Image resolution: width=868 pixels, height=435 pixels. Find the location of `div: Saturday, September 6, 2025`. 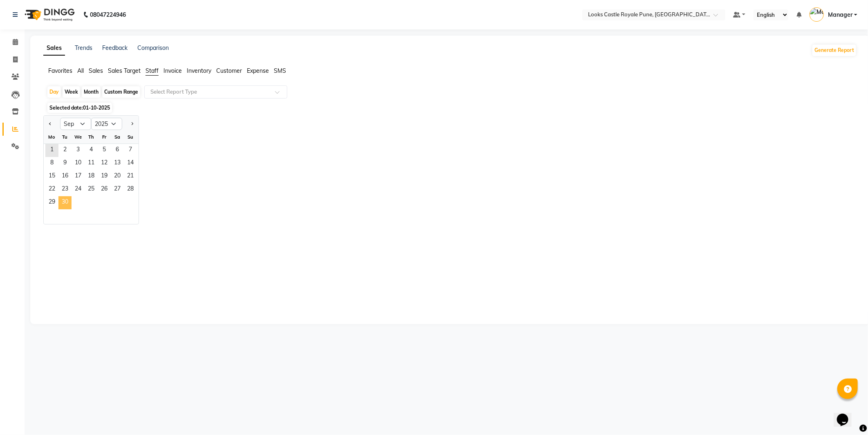

div: Saturday, September 6, 2025 is located at coordinates (117, 151).